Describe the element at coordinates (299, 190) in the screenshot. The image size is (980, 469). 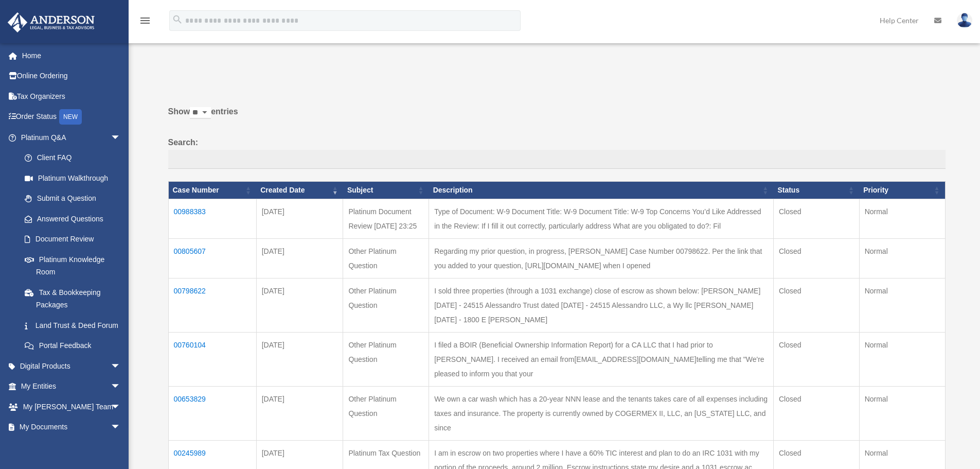
I see `th: Created Date: activate to sort column ascending` at that location.